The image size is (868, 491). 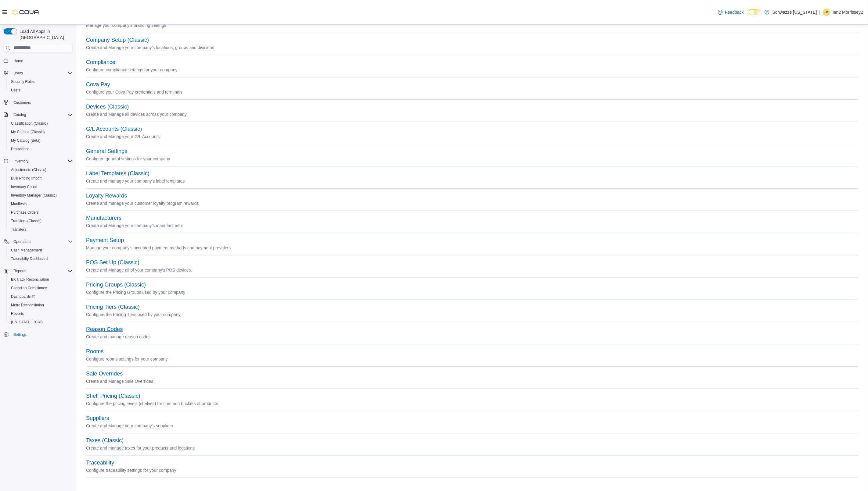 What do you see at coordinates (41, 213) in the screenshot?
I see `button: Purchase Orders` at bounding box center [41, 213].